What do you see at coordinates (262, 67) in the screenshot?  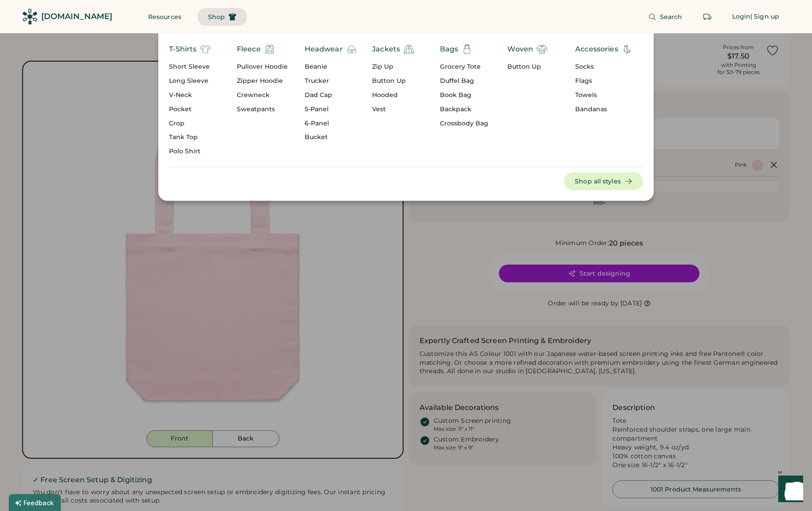 I see `div: Pullover Hoodie` at bounding box center [262, 67].